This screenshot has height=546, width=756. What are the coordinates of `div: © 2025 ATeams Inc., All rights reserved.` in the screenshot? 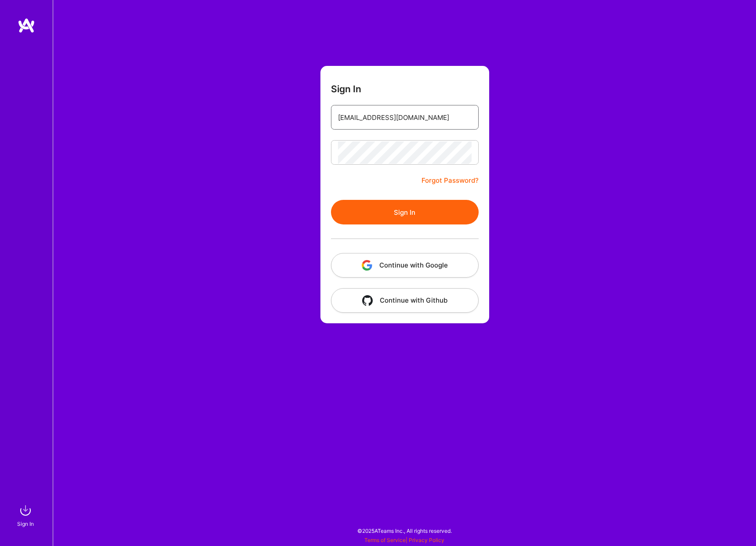 It's located at (405, 531).